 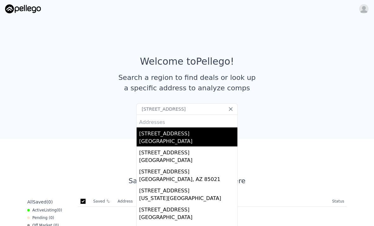 What do you see at coordinates (187, 165) in the screenshot?
I see `div: Saved Properties` at bounding box center [187, 165].